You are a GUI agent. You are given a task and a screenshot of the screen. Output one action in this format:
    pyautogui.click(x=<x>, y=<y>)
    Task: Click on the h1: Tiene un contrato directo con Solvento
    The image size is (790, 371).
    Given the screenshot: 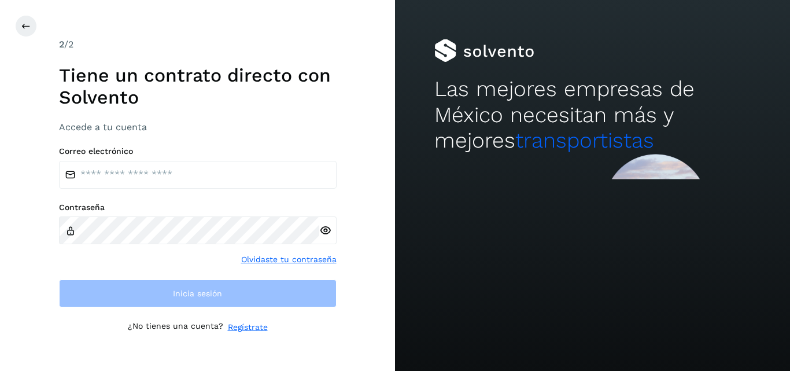 What is the action you would take?
    pyautogui.click(x=198, y=86)
    